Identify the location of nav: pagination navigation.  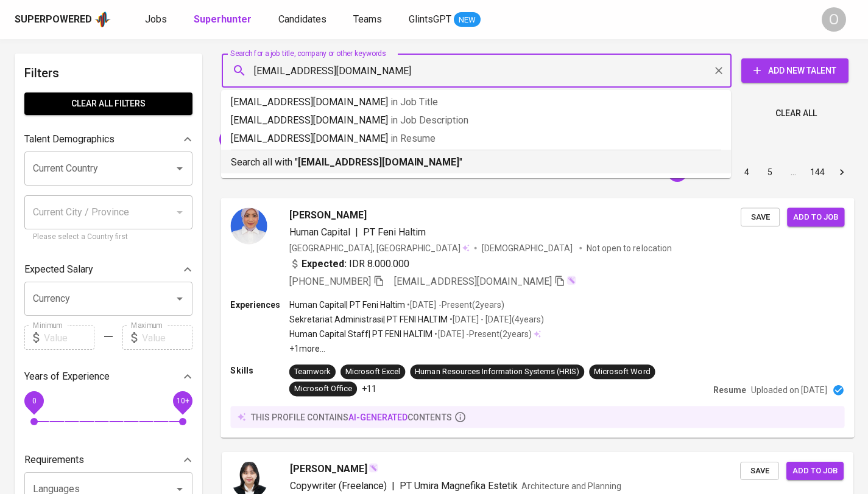
(748, 172).